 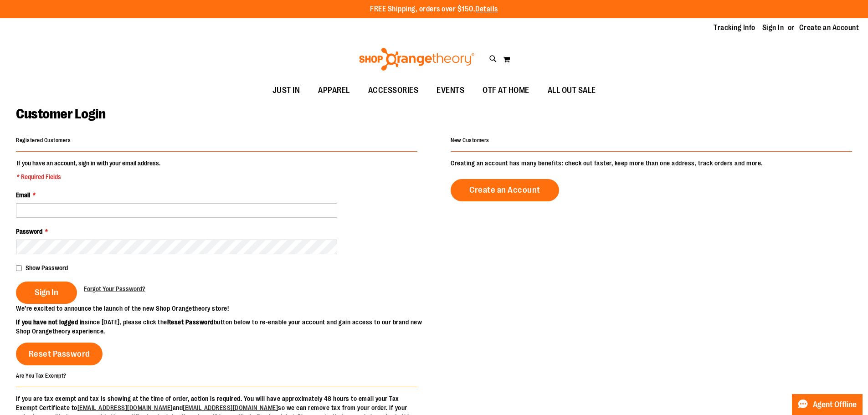 What do you see at coordinates (59, 354) in the screenshot?
I see `span: Reset Password` at bounding box center [59, 354].